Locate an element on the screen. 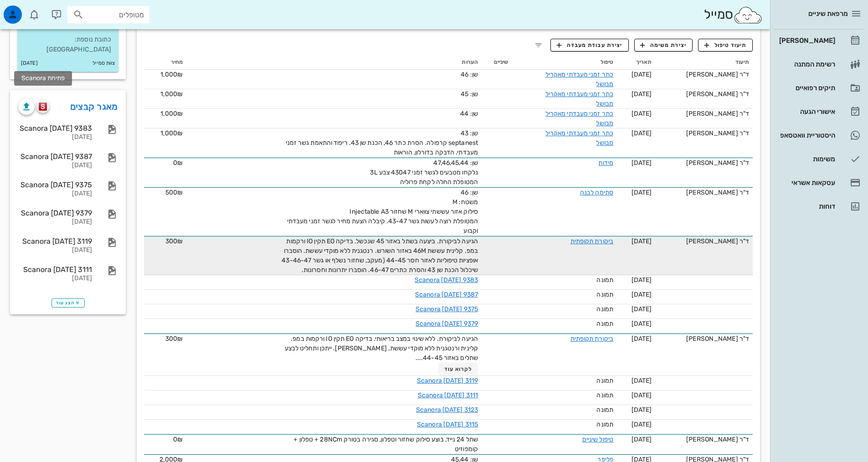 Image resolution: width=868 pixels, height=462 pixels. span: 500₪ is located at coordinates (174, 192).